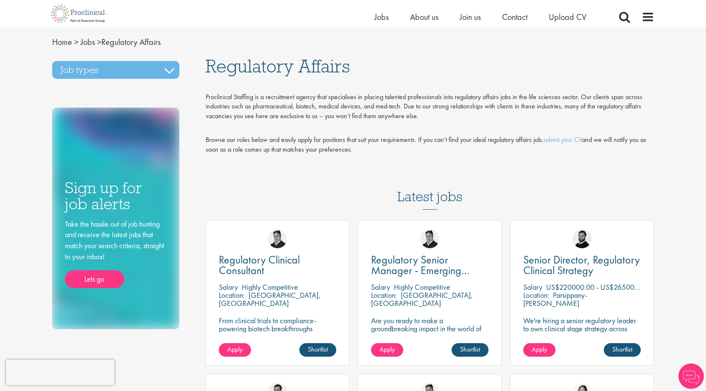 This screenshot has width=706, height=391. What do you see at coordinates (515, 17) in the screenshot?
I see `a: Contact` at bounding box center [515, 17].